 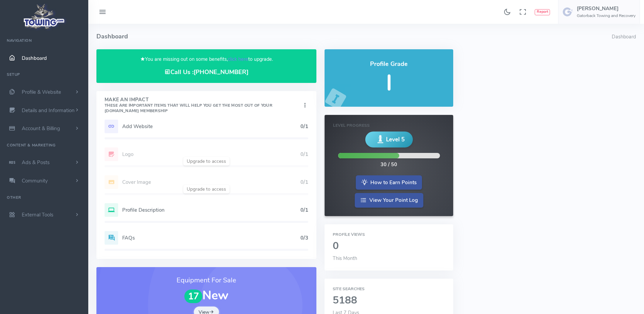 I want to click on span: This Month, so click(x=345, y=259).